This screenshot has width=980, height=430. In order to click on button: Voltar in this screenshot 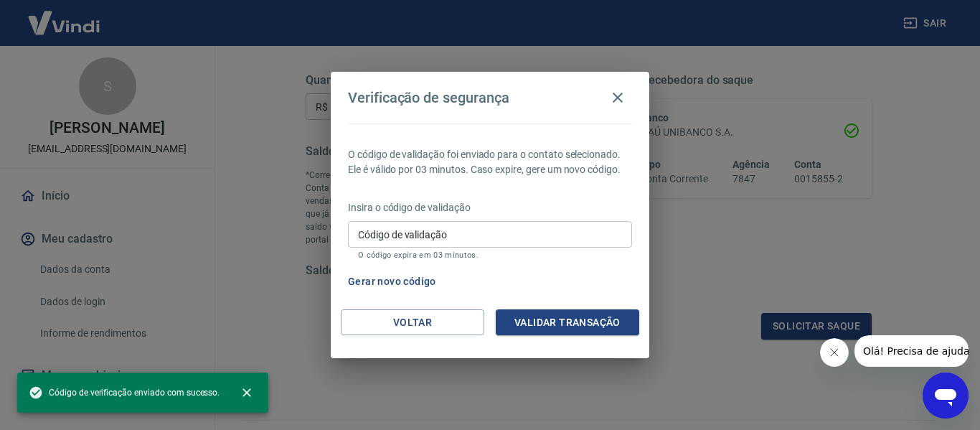, I will do `click(412, 322)`.